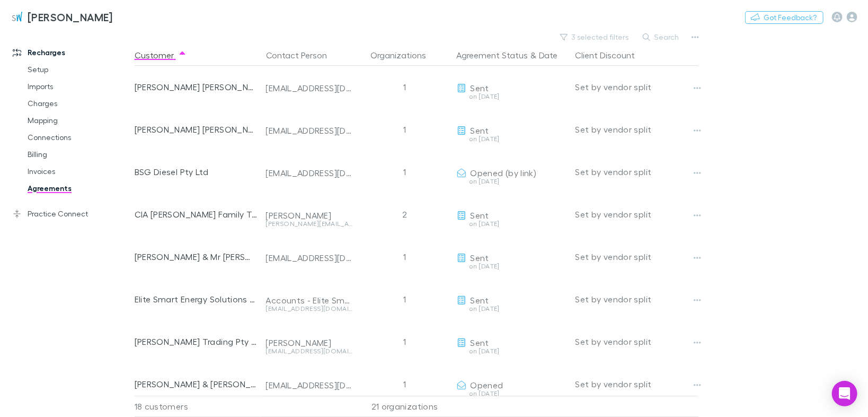  Describe the element at coordinates (611, 55) in the screenshot. I see `button: Client Discount` at that location.